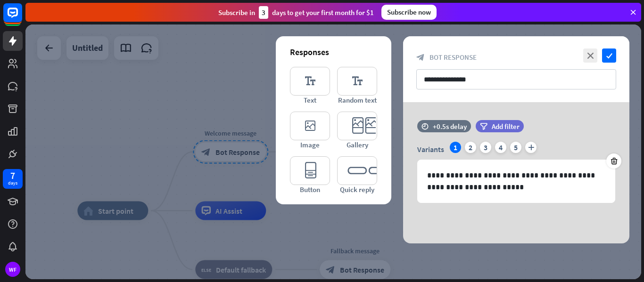  Describe the element at coordinates (516, 147) in the screenshot. I see `div: 5` at that location.